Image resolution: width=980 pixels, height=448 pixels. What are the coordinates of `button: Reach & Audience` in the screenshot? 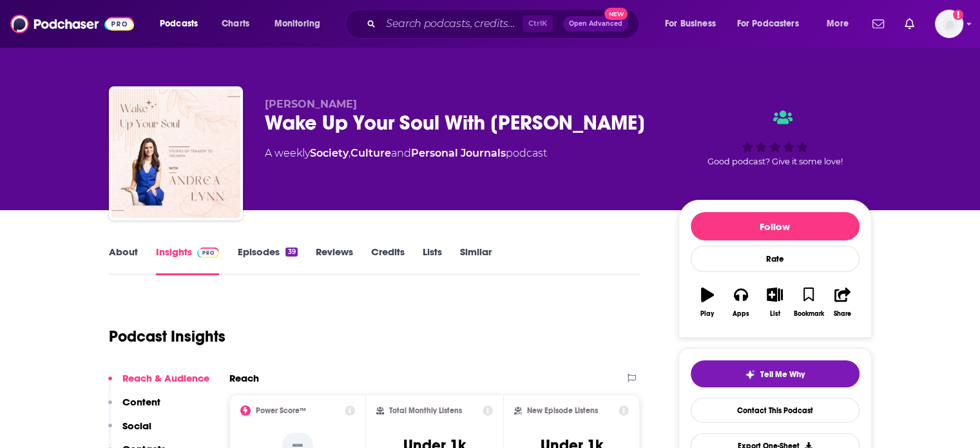 It's located at (159, 383).